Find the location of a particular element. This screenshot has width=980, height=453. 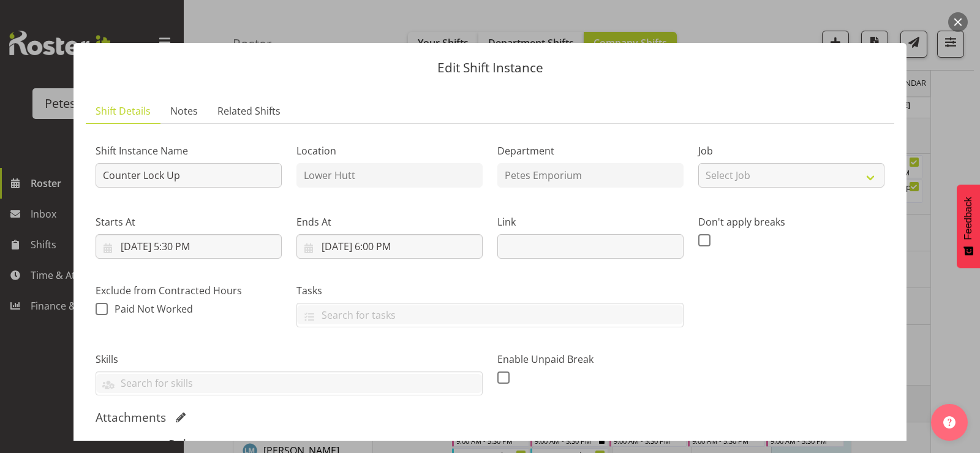

span: Notes is located at coordinates (184, 111).